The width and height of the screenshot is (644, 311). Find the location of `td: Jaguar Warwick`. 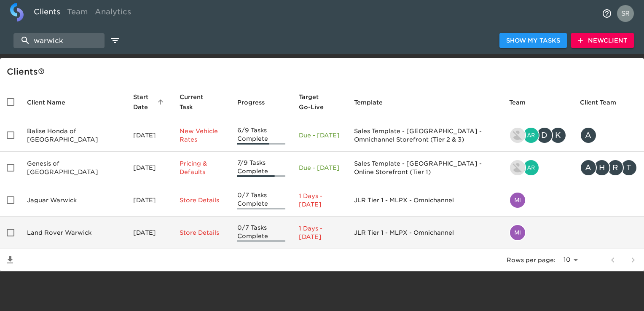

td: Jaguar Warwick is located at coordinates (73, 200).